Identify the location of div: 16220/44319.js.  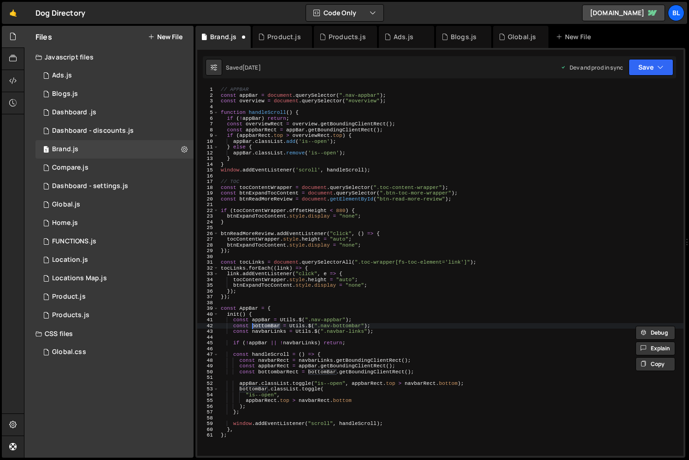
(114, 223).